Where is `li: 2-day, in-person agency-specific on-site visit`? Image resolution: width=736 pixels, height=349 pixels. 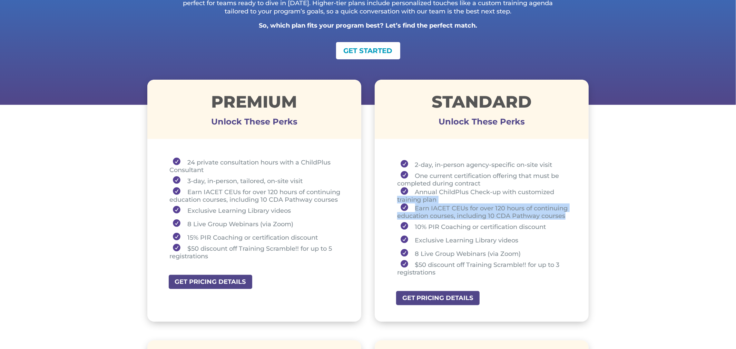
li: 2-day, in-person agency-specific on-site visit is located at coordinates (484, 164).